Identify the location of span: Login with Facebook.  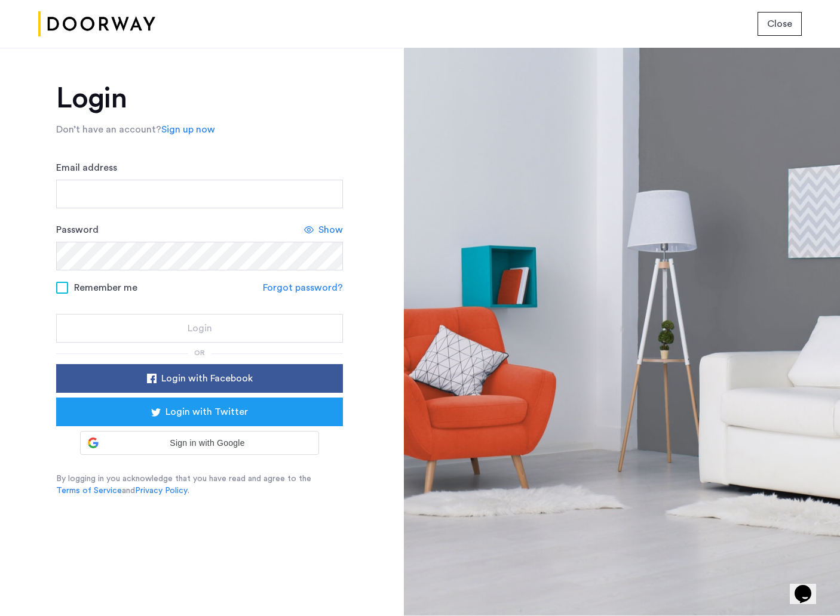
(207, 379).